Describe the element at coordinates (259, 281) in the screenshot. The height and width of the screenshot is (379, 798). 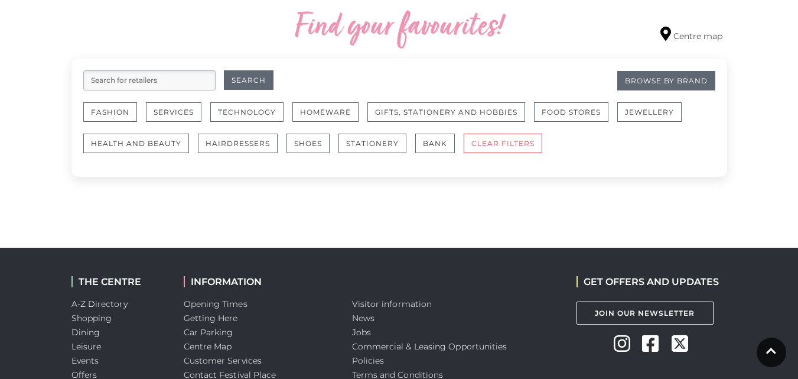
I see `h2: INFORMATION` at that location.